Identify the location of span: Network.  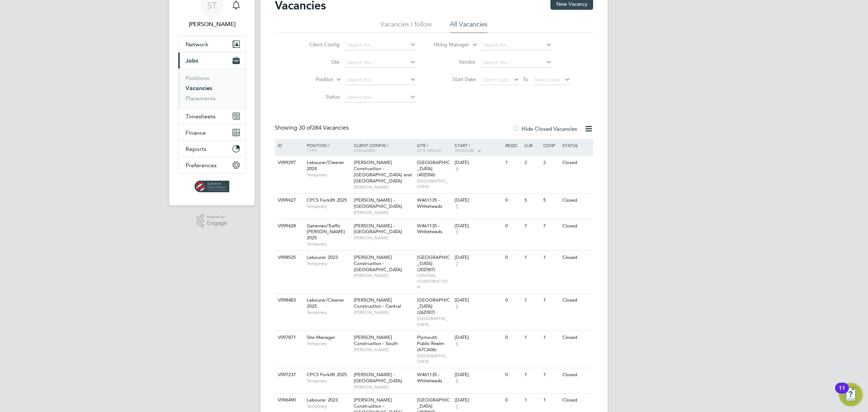
(197, 44).